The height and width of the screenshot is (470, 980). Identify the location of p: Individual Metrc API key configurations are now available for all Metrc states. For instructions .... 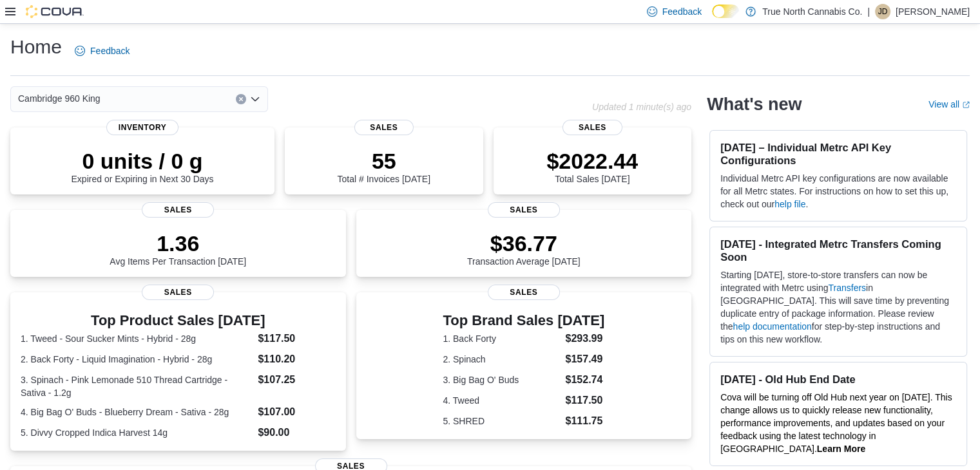
(838, 191).